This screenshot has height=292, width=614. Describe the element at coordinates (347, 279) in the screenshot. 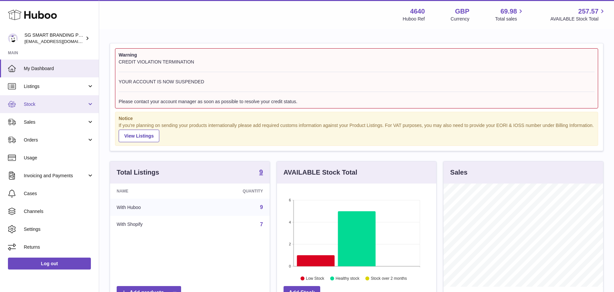

I see `text: Healthy stock` at that location.